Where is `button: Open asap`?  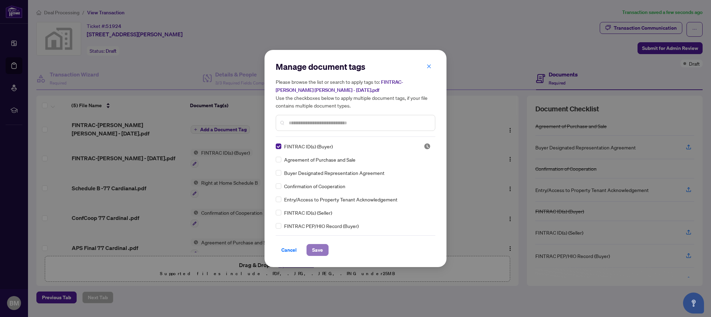 button: Open asap is located at coordinates (693, 304).